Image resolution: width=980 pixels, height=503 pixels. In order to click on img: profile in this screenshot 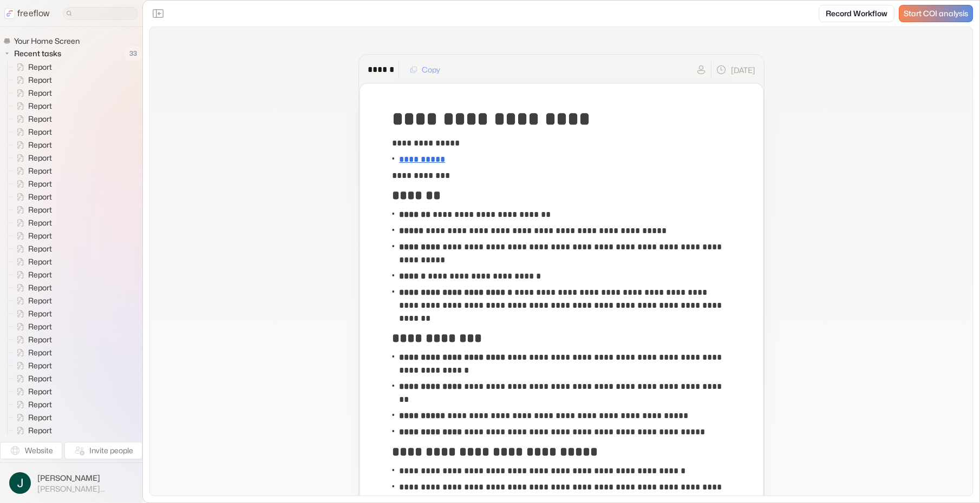, I will do `click(20, 483)`.